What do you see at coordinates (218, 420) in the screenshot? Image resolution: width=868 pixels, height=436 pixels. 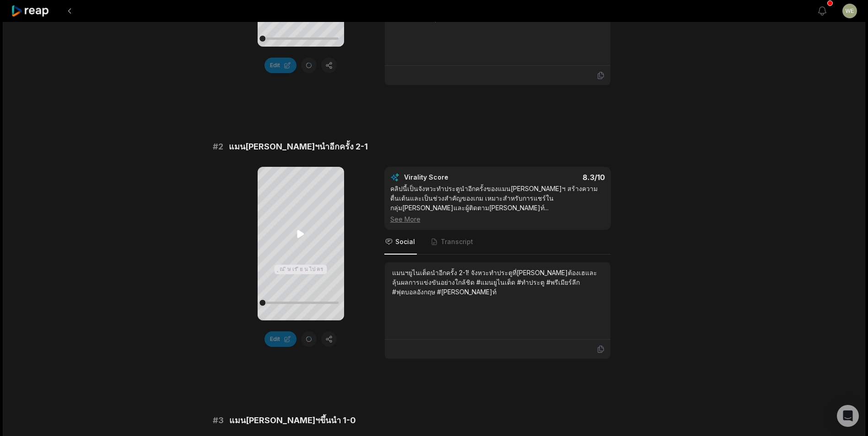 I see `span: # 3` at bounding box center [218, 420].